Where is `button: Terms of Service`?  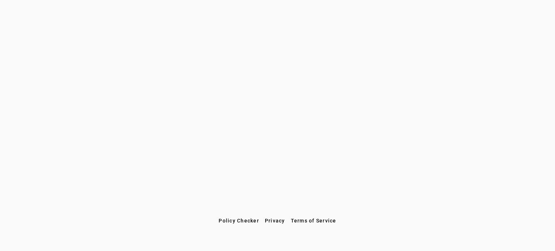 button: Terms of Service is located at coordinates (313, 221).